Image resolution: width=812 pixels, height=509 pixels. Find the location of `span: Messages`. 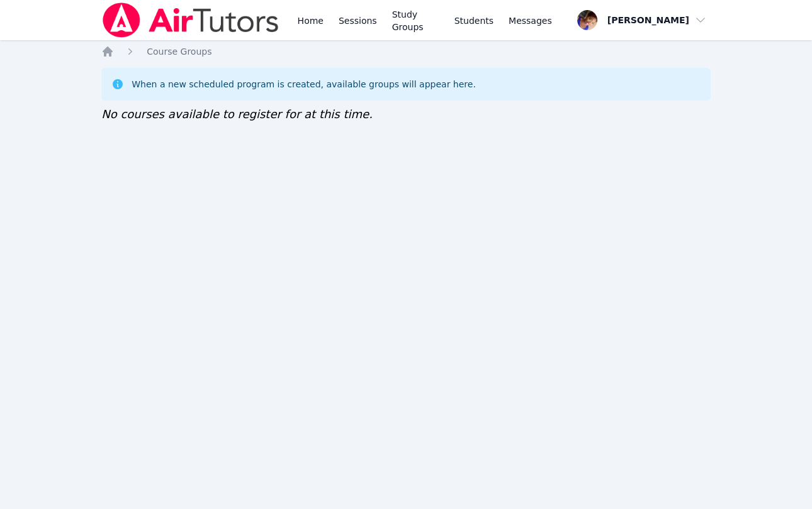

span: Messages is located at coordinates (530, 20).